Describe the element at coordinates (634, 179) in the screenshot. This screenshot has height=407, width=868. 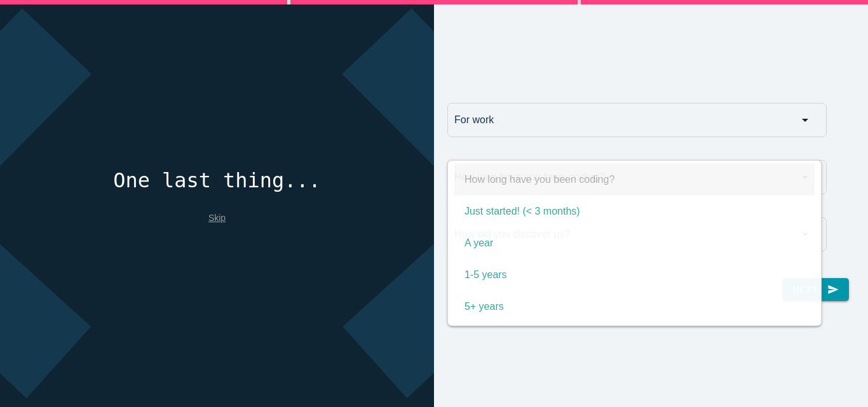
I see `span: How long have you been coding?` at that location.